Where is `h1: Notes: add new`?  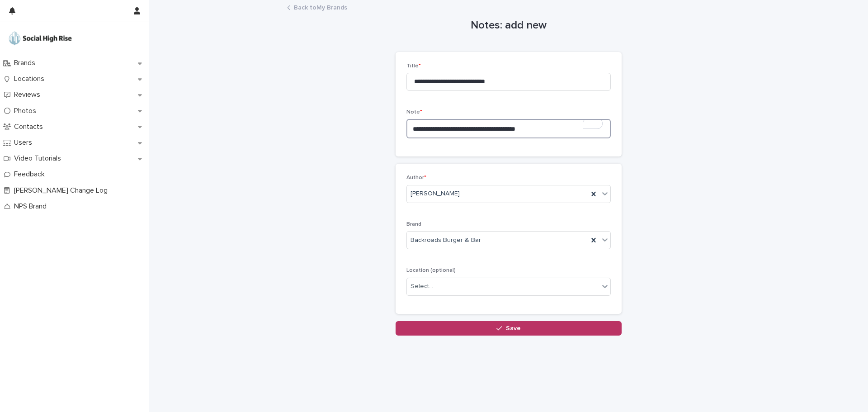 h1: Notes: add new is located at coordinates (509, 26).